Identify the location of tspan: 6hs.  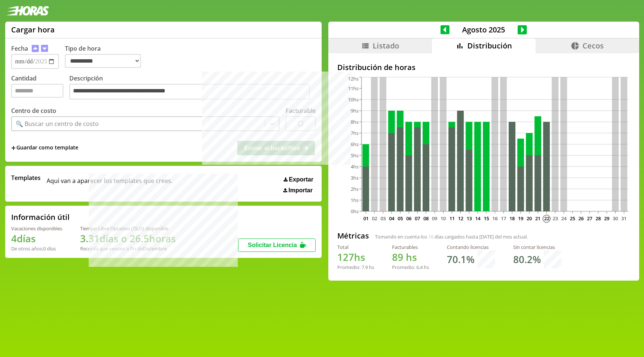
(355, 144).